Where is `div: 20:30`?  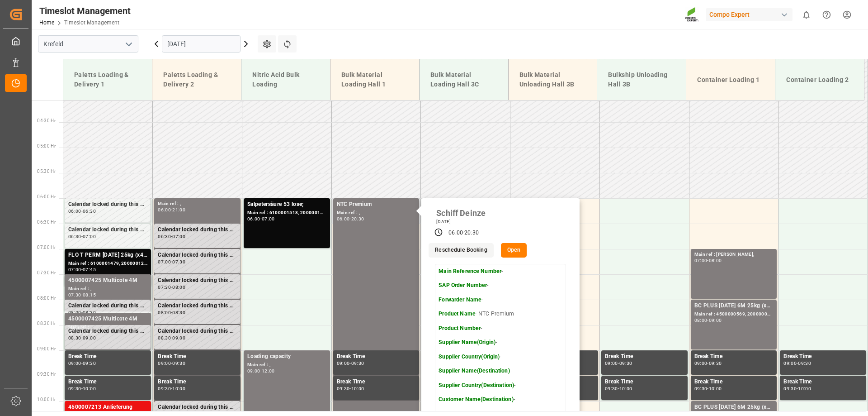 div: 20:30 is located at coordinates (358, 218).